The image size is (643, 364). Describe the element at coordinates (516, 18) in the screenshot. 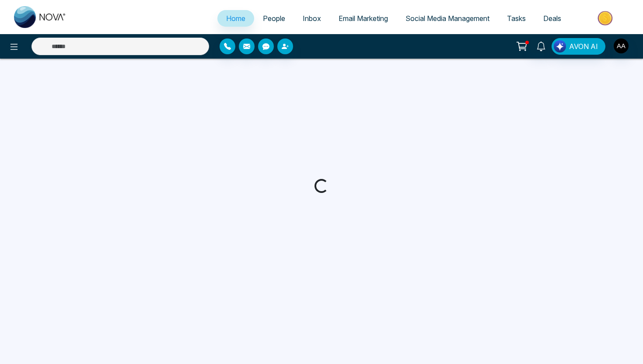

I see `a: Tasks` at that location.